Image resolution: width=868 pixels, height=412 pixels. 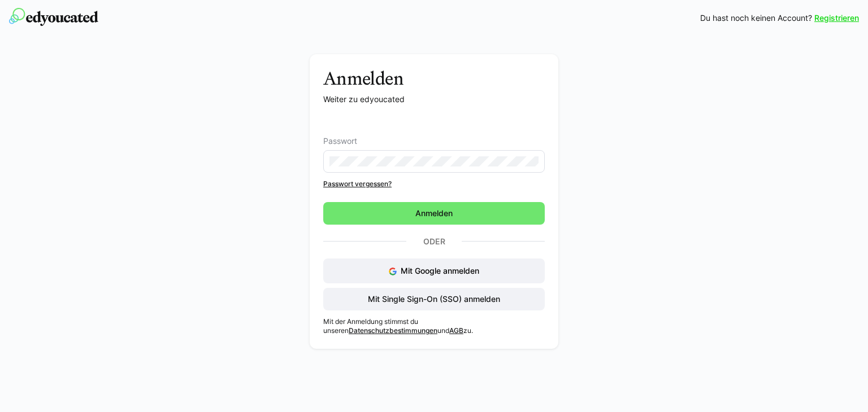 I want to click on span: Anmelden, so click(x=434, y=214).